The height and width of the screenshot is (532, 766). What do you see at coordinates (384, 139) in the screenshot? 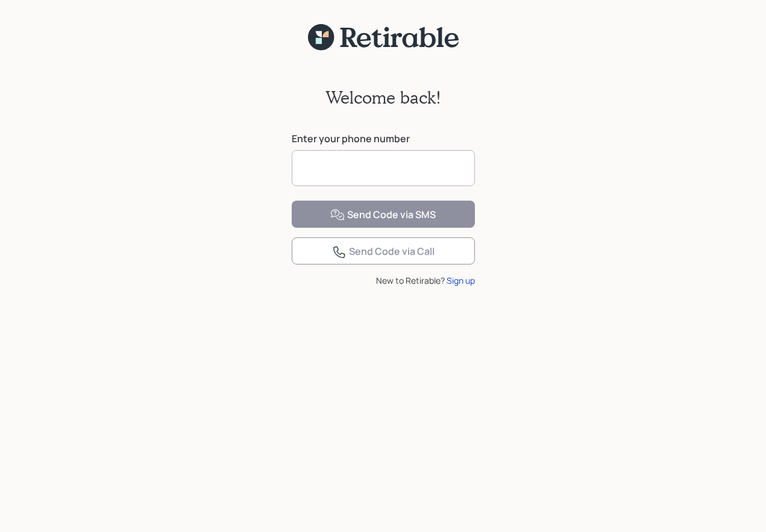
I see `label: Enter your phone number` at bounding box center [384, 139].